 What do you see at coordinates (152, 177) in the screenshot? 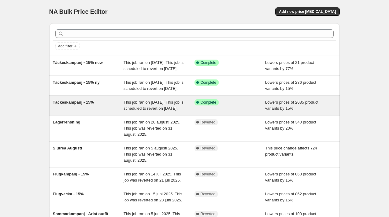
I see `span: This job ran on 14 juli 2025. This job was reverted on 21 juli 2025.` at bounding box center [152, 177].